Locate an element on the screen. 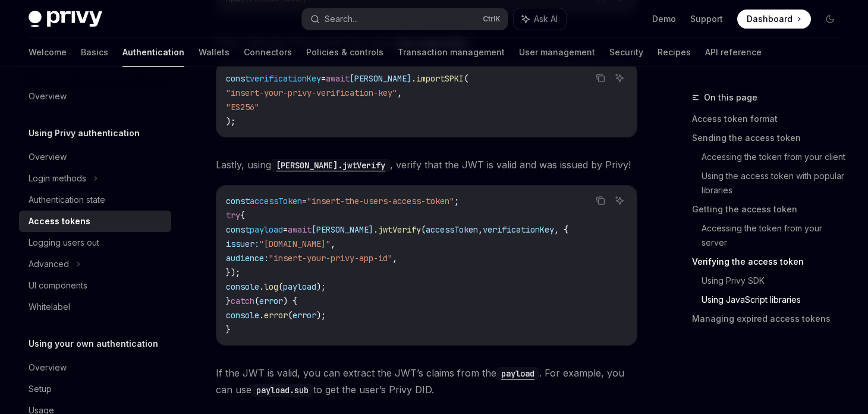 Image resolution: width=868 pixels, height=414 pixels. a: Connectors is located at coordinates (267, 52).